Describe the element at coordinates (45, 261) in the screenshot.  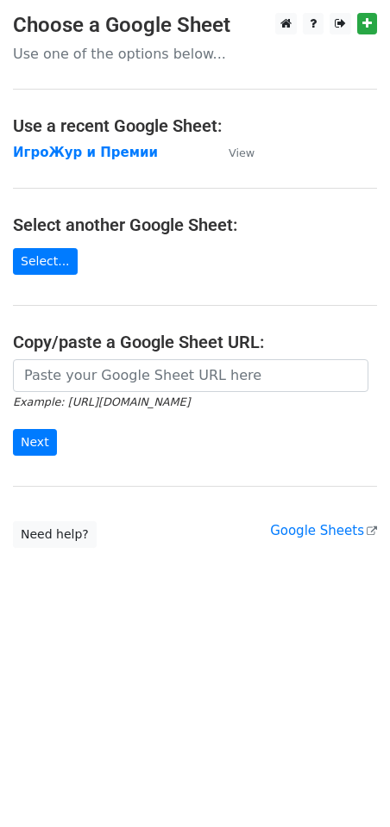
I see `a: Select...` at that location.